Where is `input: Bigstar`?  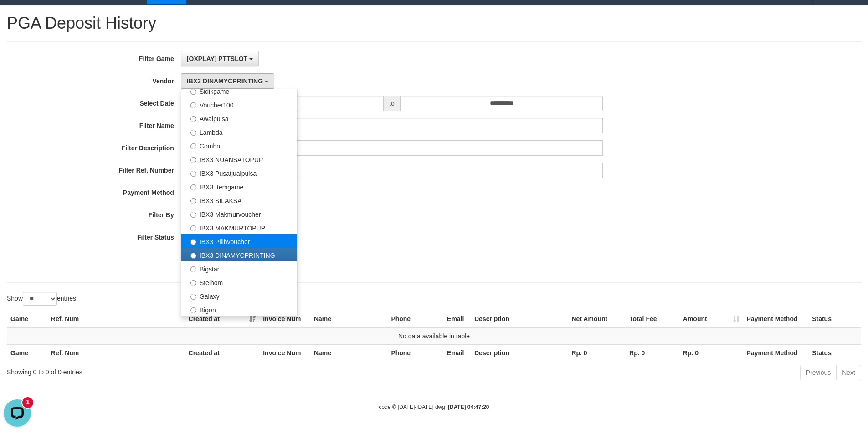 input: Bigstar is located at coordinates (193, 269).